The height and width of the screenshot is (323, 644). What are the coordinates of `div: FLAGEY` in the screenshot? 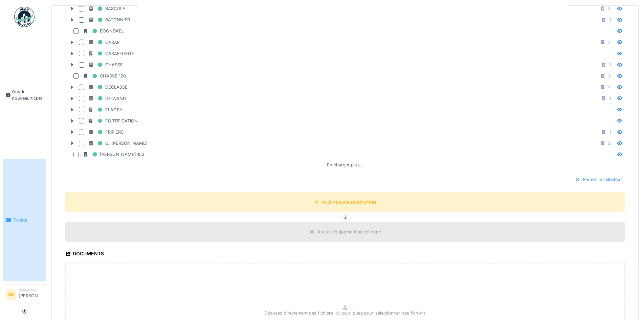 It's located at (105, 110).